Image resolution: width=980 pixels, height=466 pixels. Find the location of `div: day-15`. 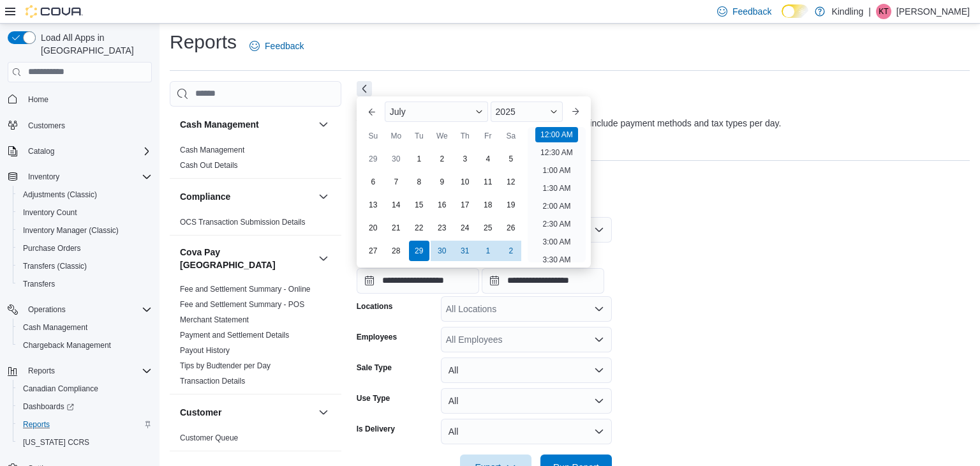

div: day-15 is located at coordinates (419, 205).